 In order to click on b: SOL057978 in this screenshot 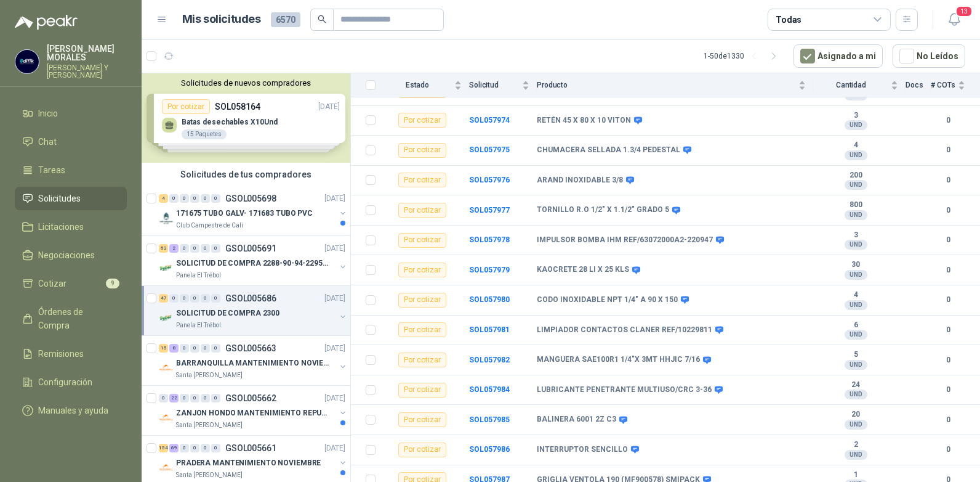, I will do `click(490, 240)`.